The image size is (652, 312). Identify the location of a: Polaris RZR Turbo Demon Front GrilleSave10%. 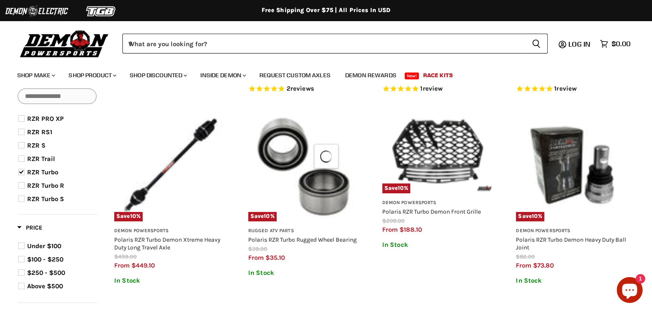
(438, 151).